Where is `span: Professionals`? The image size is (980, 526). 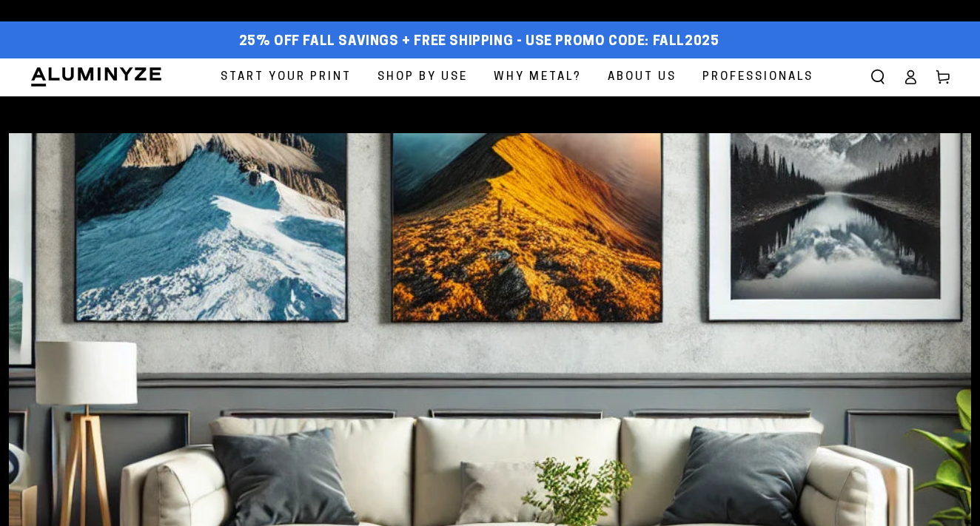 span: Professionals is located at coordinates (758, 77).